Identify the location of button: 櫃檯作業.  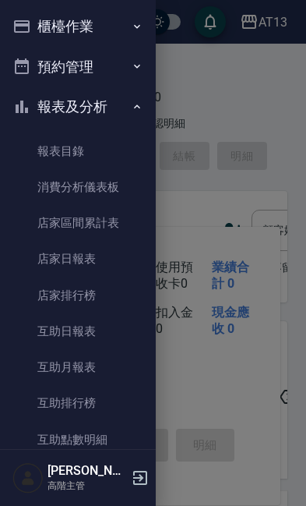
(78, 26).